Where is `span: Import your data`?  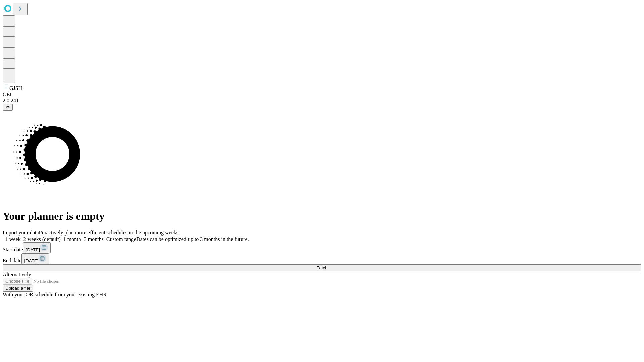 span: Import your data is located at coordinates (21, 232).